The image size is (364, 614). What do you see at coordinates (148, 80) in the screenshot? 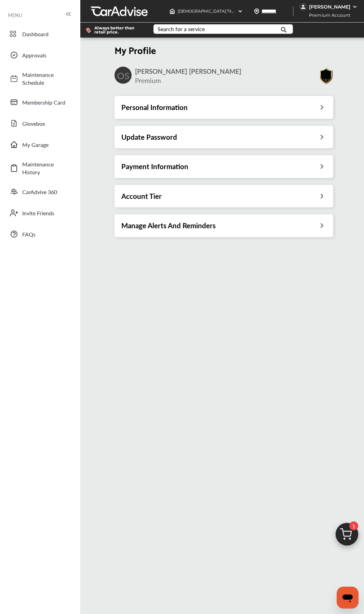
I see `span: Premium` at bounding box center [148, 80].